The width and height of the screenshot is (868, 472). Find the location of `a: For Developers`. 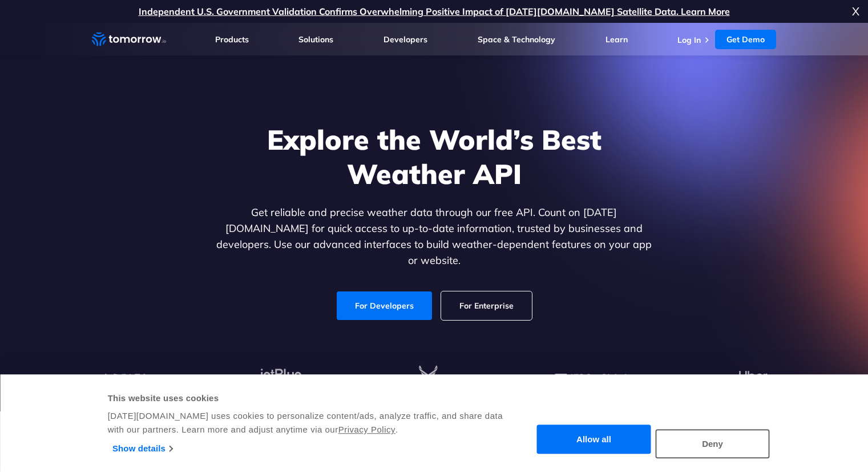

a: For Developers is located at coordinates (384, 305).